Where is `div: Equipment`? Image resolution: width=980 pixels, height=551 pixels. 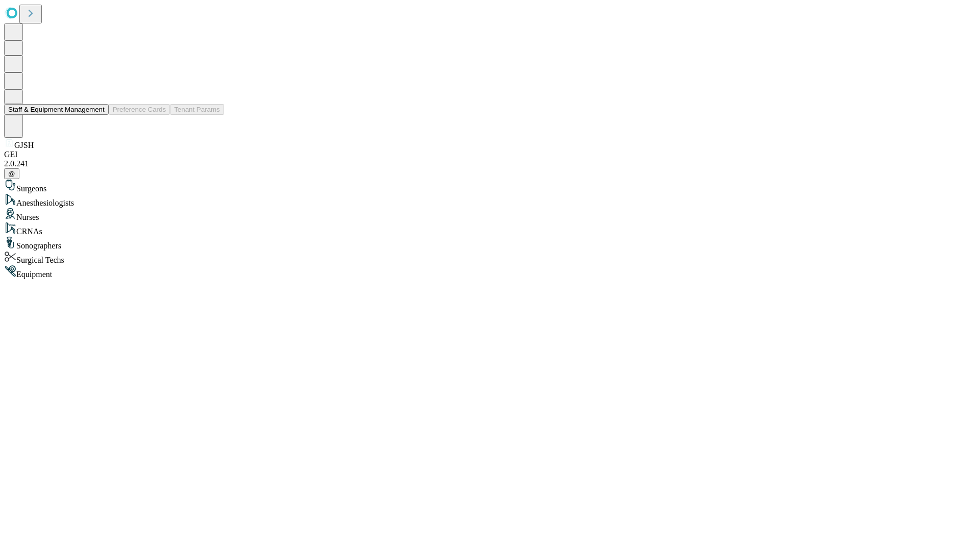 div: Equipment is located at coordinates (490, 271).